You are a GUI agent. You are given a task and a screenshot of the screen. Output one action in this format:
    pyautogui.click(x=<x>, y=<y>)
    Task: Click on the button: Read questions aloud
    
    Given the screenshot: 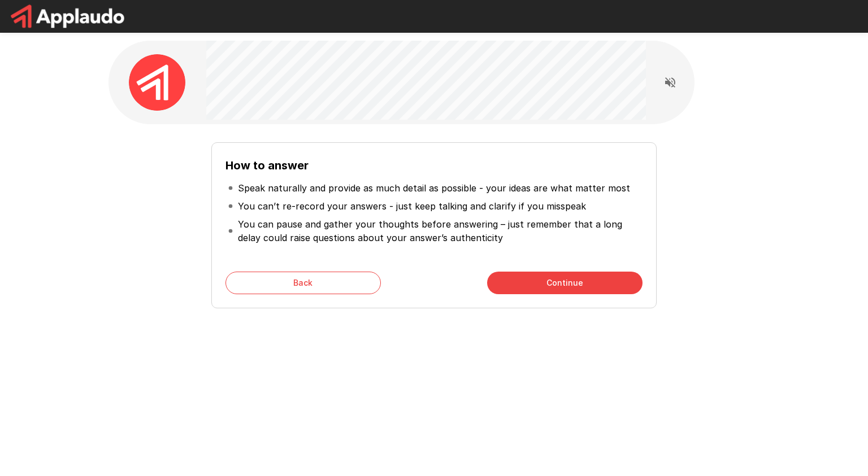 What is the action you would take?
    pyautogui.click(x=670, y=82)
    